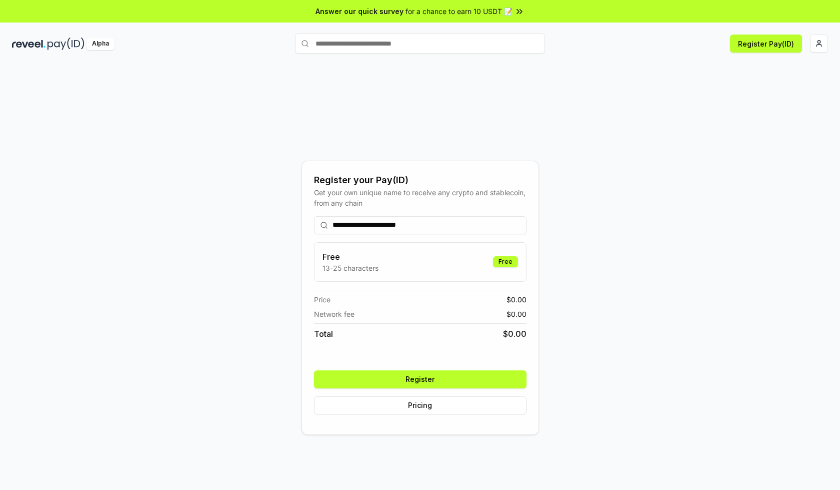  What do you see at coordinates (66, 44) in the screenshot?
I see `img: pay_id` at bounding box center [66, 44].